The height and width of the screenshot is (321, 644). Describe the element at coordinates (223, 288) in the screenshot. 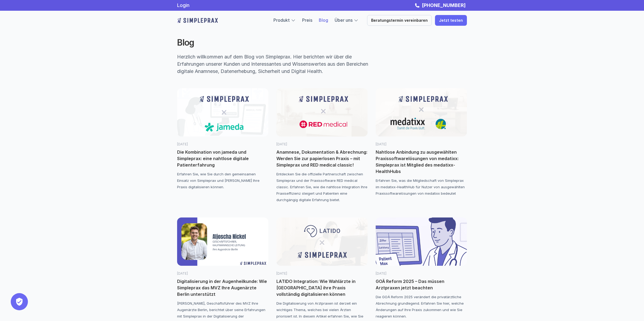

I see `p: Digitalisierung in der Augenheilkunde: Wie Simpleprax das MVZ Ihre Augenärzte Berlin unterstützt` at that location.